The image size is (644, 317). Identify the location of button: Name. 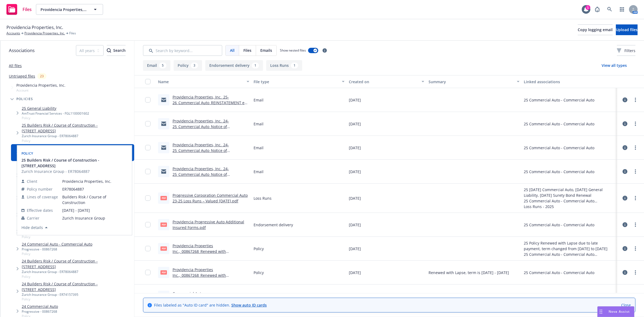
(204, 82).